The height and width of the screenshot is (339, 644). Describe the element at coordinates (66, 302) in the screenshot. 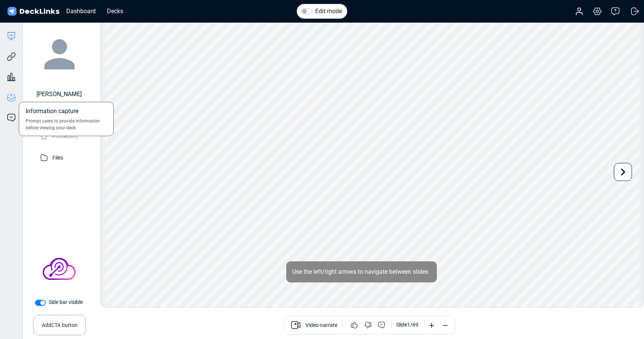

I see `label: Side bar visible` at that location.